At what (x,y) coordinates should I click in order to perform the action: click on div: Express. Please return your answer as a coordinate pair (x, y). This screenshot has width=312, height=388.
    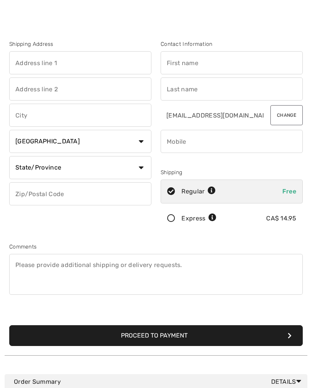
    Looking at the image, I should click on (199, 218).